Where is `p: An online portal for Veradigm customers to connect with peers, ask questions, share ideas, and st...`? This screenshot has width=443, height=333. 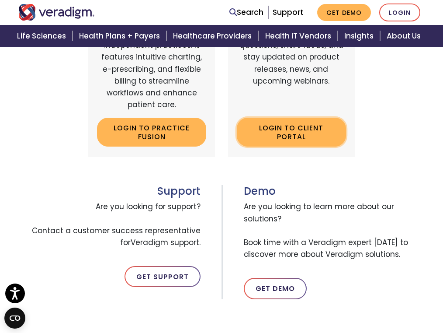 p: An online portal for Veradigm customers to connect with peers, ask questions, share ideas, and st... is located at coordinates (292, 57).